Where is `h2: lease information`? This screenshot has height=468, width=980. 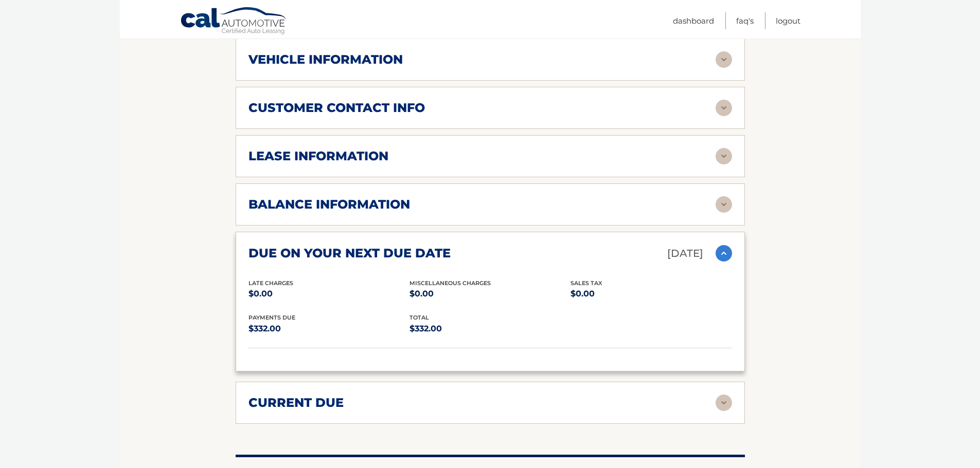 h2: lease information is located at coordinates (318, 156).